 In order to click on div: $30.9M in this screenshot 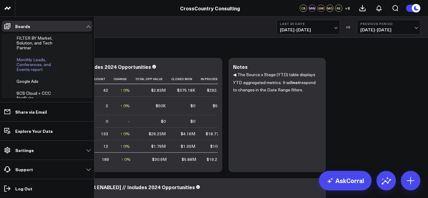, I will do `click(159, 159)`.